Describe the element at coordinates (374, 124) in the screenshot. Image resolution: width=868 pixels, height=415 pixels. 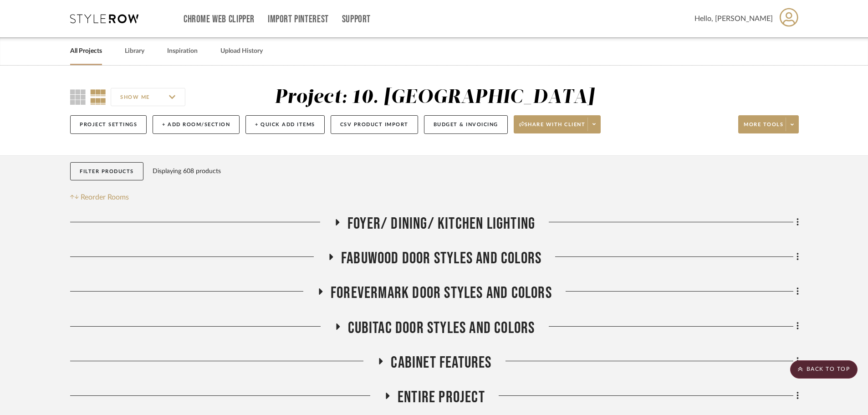
I see `button: CSV Product Import` at that location.